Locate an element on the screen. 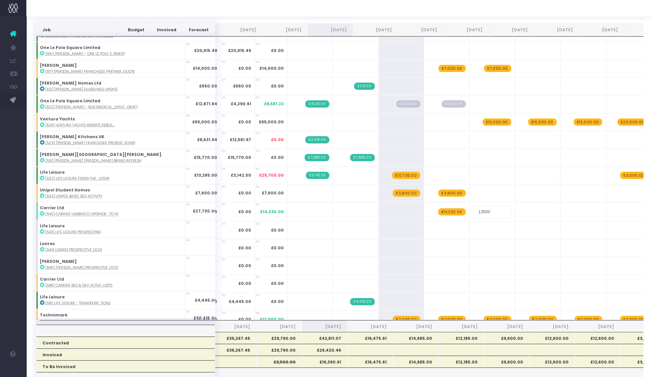 The width and height of the screenshot is (653, 377). span: Streamtime Invoice: 740 – [529] Nolte Franchisee Presentation & Leave Behind is located at coordinates (317, 140).